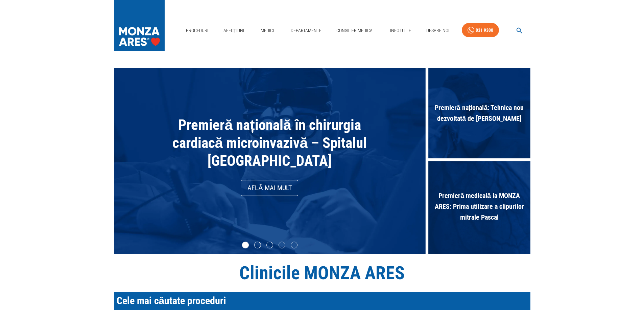 Image resolution: width=644 pixels, height=311 pixels. Describe the element at coordinates (171, 301) in the screenshot. I see `span: Cele mai căutate proceduri` at that location.